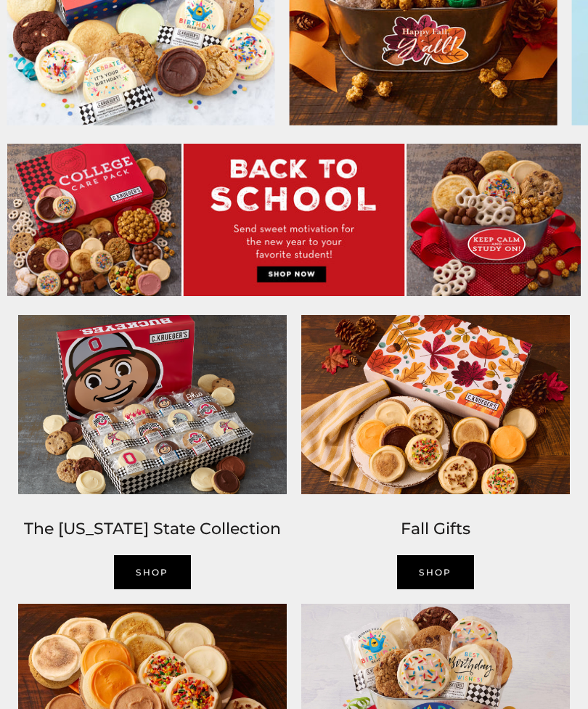  I want to click on h2: Fall Gifts, so click(435, 529).